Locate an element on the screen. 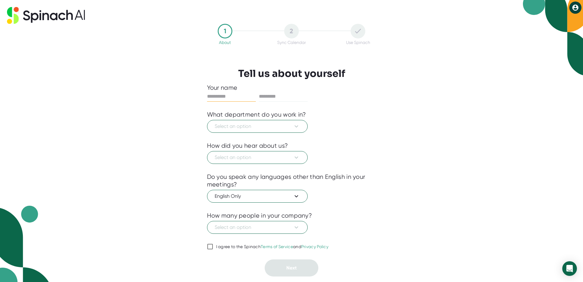 The height and width of the screenshot is (282, 583). div: 1 is located at coordinates (225, 31).